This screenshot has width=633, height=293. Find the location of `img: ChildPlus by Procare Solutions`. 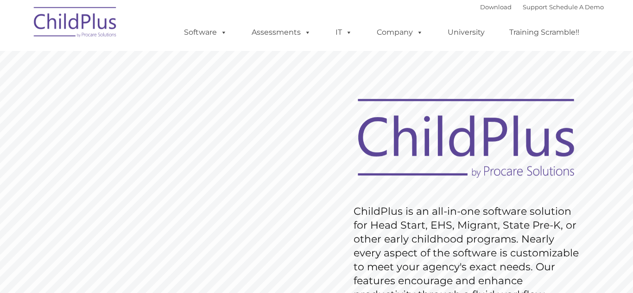

img: ChildPlus by Procare Solutions is located at coordinates (76, 24).